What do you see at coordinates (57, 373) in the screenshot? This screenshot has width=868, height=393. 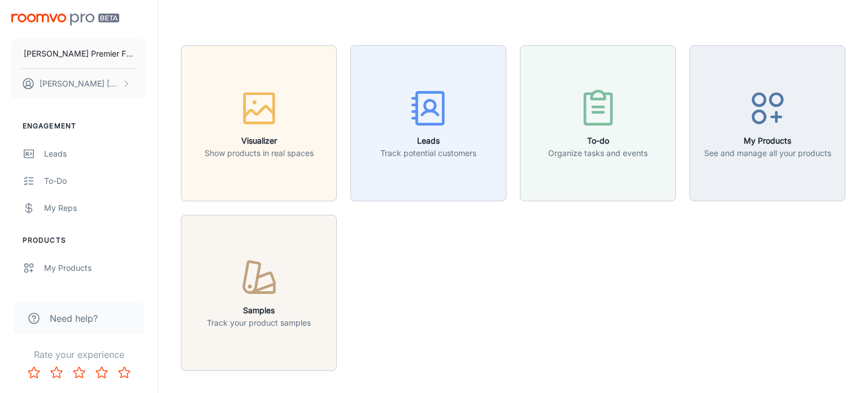 I see `button: Rate 2 star` at bounding box center [57, 373].